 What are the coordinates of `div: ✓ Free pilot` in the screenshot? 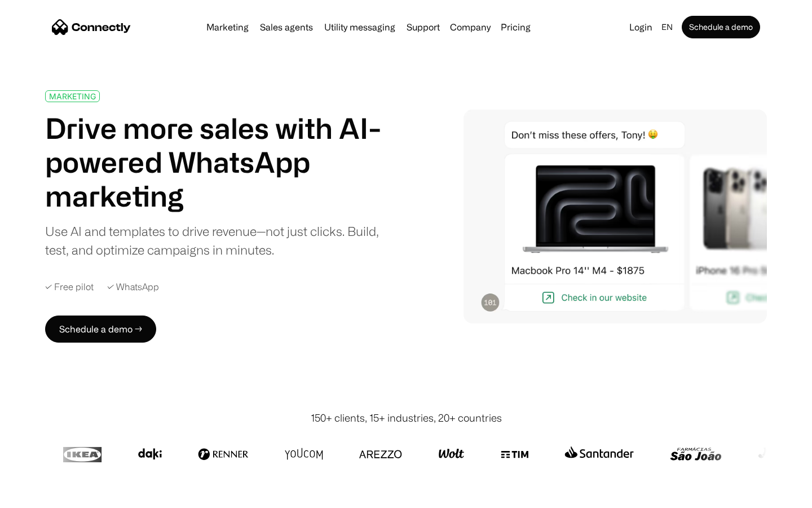 It's located at (69, 287).